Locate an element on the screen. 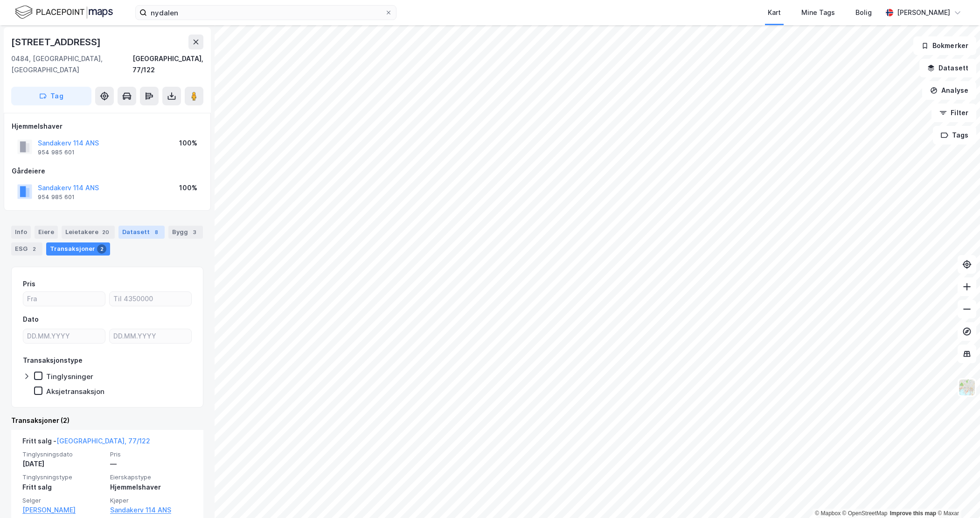 The height and width of the screenshot is (518, 980). button: Filter is located at coordinates (954, 113).